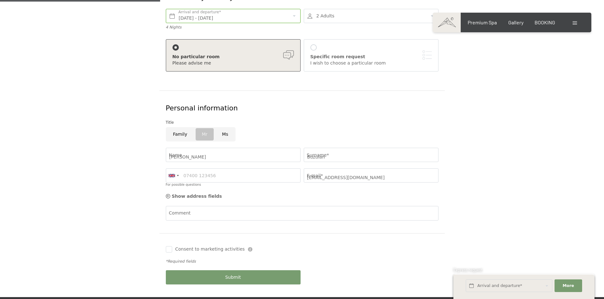 This screenshot has width=604, height=299. What do you see at coordinates (302, 123) in the screenshot?
I see `div: Title` at bounding box center [302, 123].